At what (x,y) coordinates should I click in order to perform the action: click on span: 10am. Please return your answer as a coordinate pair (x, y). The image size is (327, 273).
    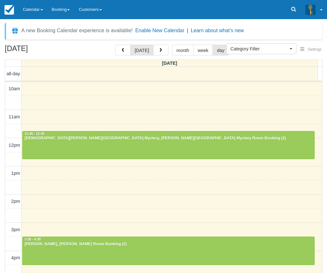
    Looking at the image, I should click on (14, 89).